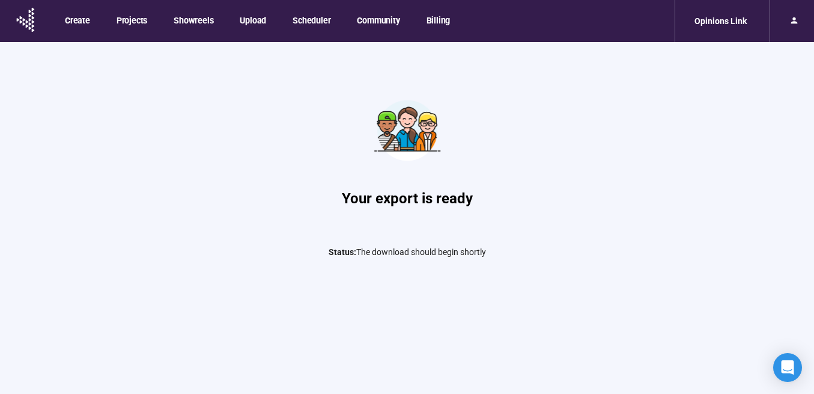  Describe the element at coordinates (131, 20) in the screenshot. I see `button: Projects` at that location.